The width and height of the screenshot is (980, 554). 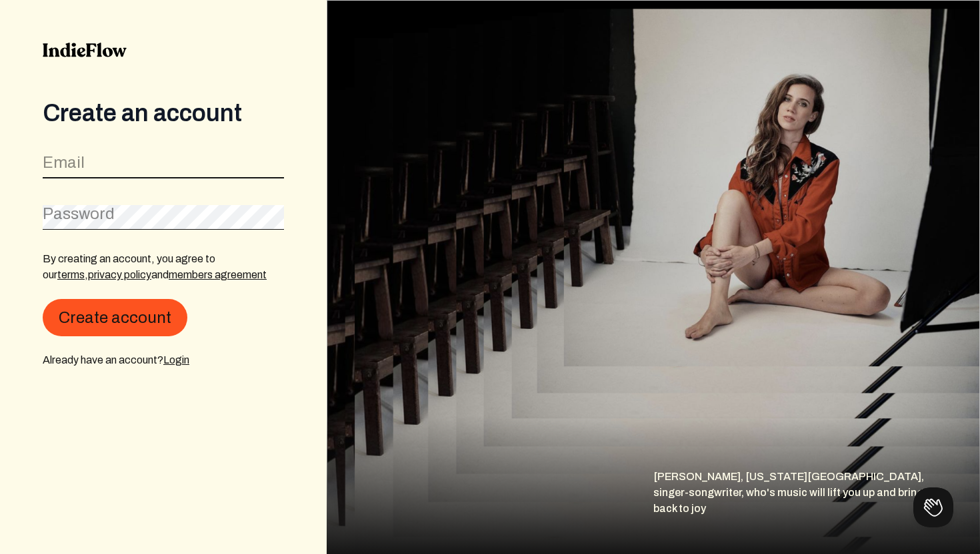 What do you see at coordinates (163, 360) in the screenshot?
I see `div: Already have an account?` at bounding box center [163, 360].